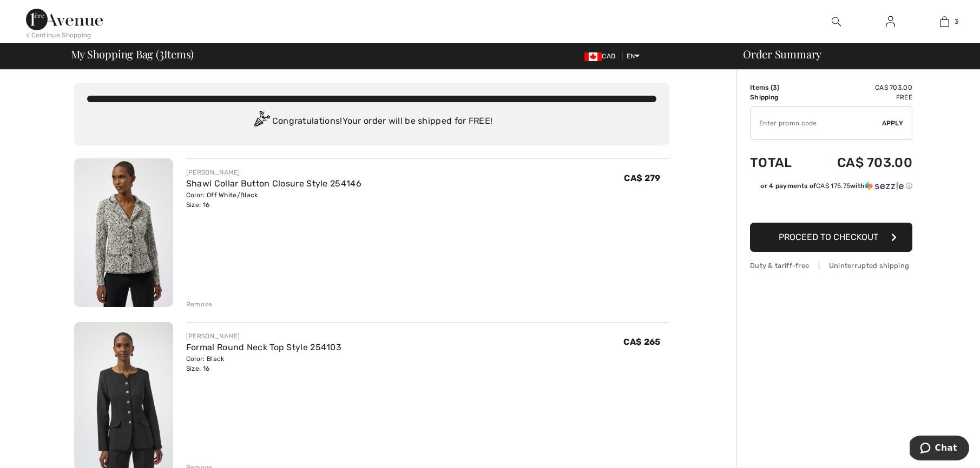 The image size is (980, 468). I want to click on div: Order Summary, so click(852, 54).